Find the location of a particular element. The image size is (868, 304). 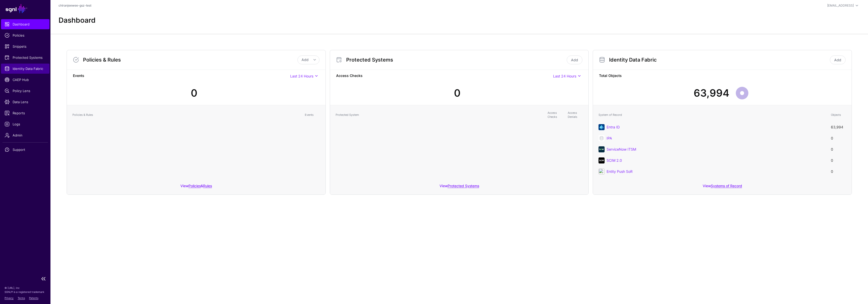

th: Events is located at coordinates (312, 115).